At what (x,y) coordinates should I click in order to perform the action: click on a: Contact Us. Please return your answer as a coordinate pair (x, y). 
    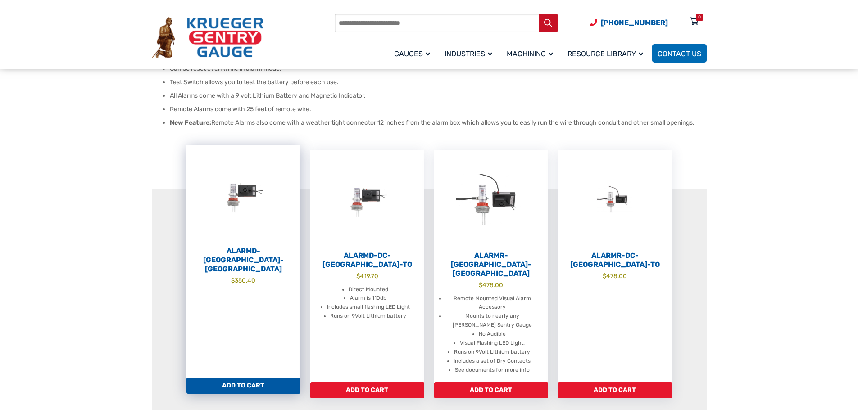
    Looking at the image, I should click on (679, 53).